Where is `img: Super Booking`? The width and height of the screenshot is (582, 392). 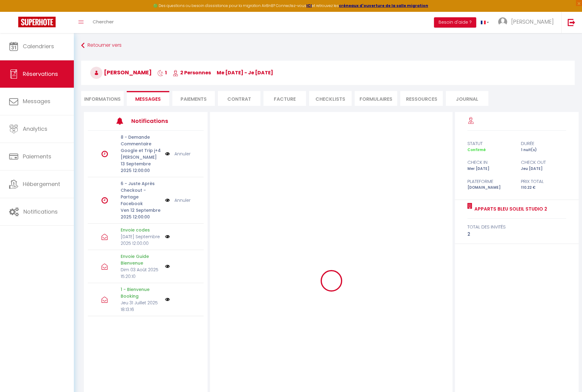 img: Super Booking is located at coordinates (37, 22).